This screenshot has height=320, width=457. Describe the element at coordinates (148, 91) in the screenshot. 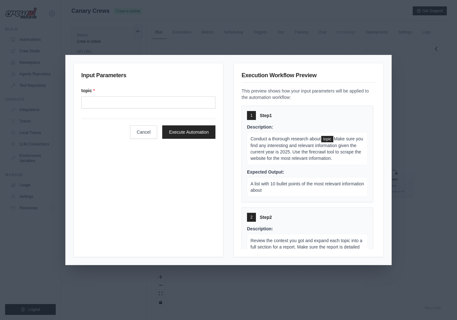

I see `label: topic` at that location.